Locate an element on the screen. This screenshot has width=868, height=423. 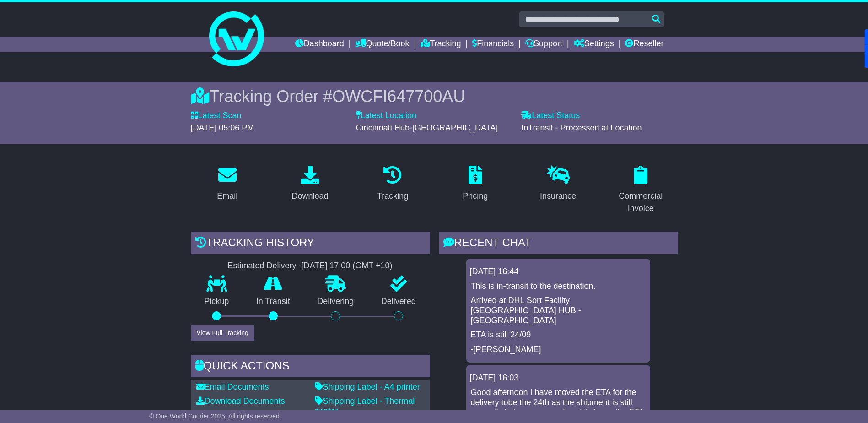
a: Email is located at coordinates (227, 184).